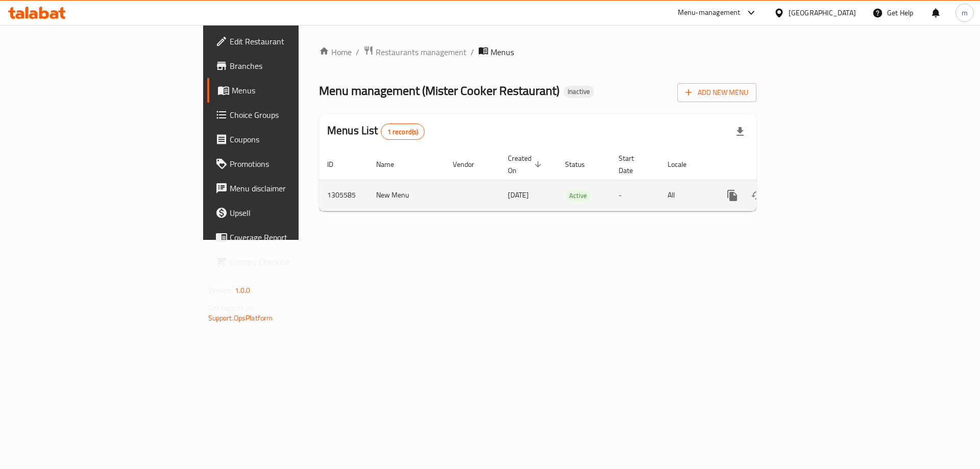 This screenshot has width=980, height=469. I want to click on div: Active, so click(578, 196).